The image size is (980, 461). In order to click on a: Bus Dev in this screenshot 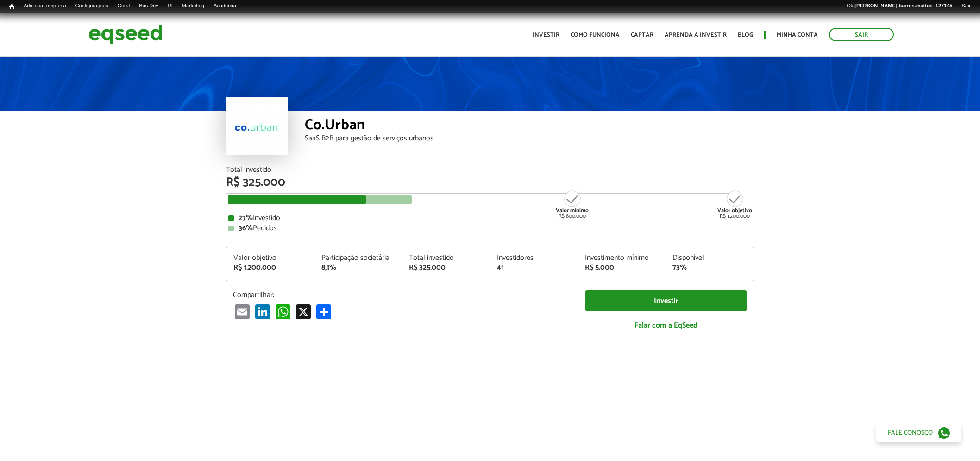, I will do `click(149, 6)`.